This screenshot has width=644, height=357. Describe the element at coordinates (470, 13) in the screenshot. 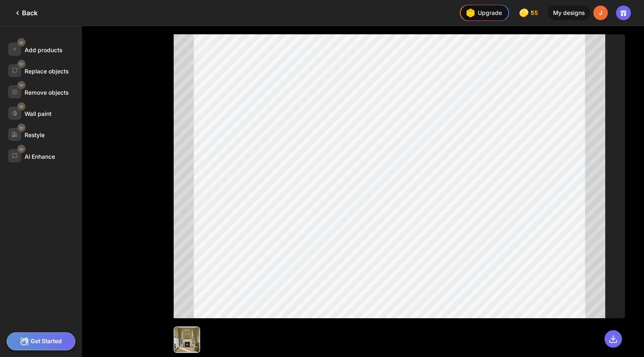

I see `img: upgrade-nav-btn-icon.gif` at that location.